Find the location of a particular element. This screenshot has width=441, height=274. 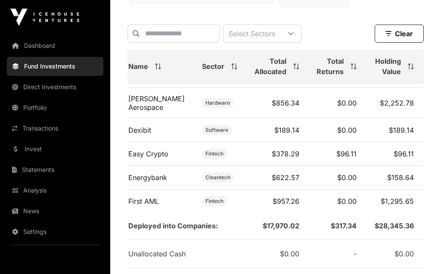

td: $856.34 is located at coordinates (277, 103).